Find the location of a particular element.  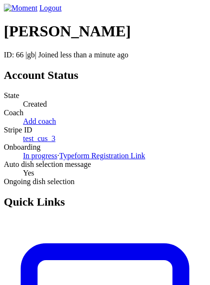

dt: State is located at coordinates (105, 96).